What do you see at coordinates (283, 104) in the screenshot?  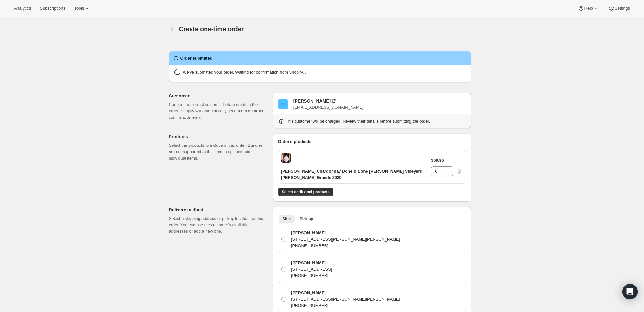 I see `span: Gus Lo` at bounding box center [283, 104].